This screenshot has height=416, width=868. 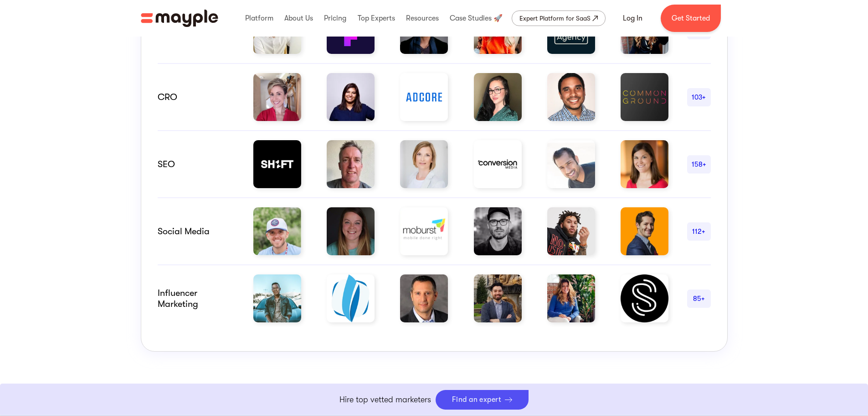 I want to click on div: Social Media, so click(x=196, y=231).